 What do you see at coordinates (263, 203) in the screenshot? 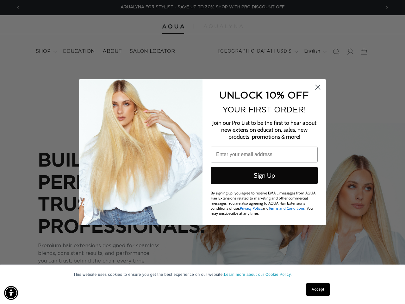
I see `span: By signing up, you agree to receive EMAIL messages from AQUA Hair Extensions related to marketing...` at bounding box center [263, 203].